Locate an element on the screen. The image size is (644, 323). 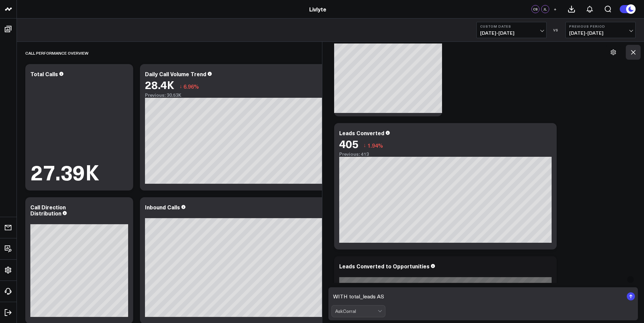
div: AskCorral is located at coordinates (356, 311).